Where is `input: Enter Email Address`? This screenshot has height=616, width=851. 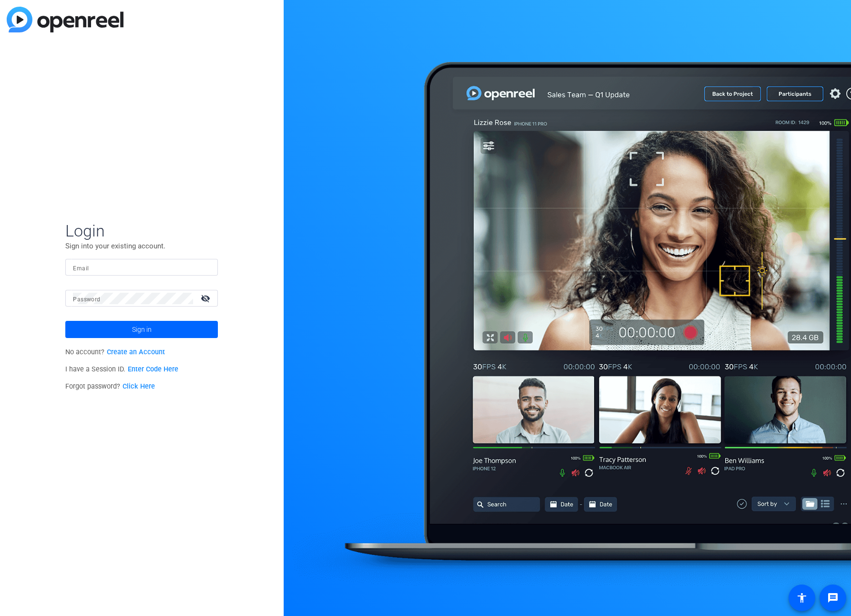
input: Enter Email Address is located at coordinates (142, 267).